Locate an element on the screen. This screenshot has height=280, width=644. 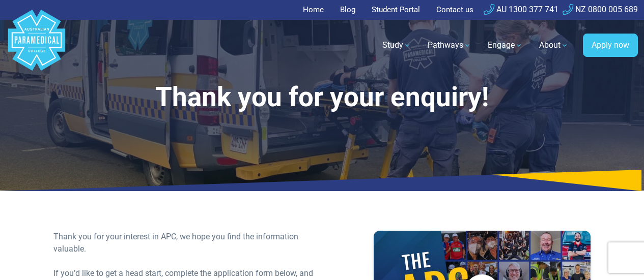
a: Study is located at coordinates (397, 45).